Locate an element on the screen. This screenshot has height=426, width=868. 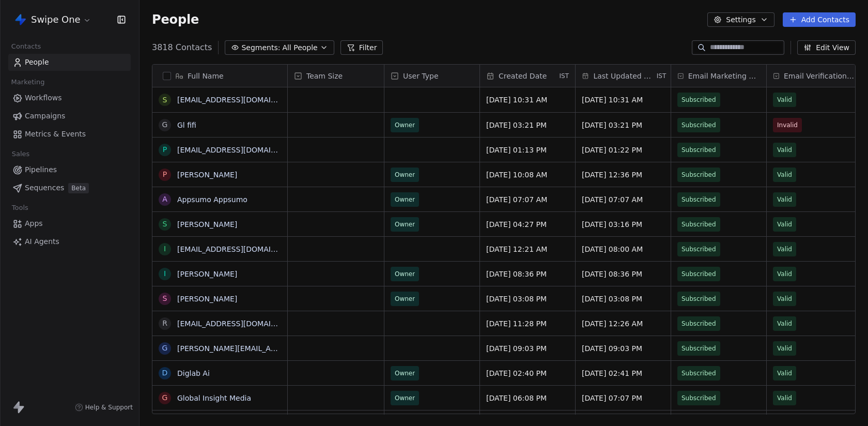
span: User Type is located at coordinates (421, 76).